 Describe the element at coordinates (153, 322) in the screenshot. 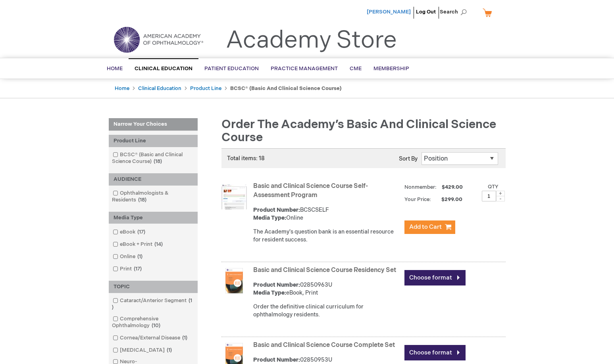

I see `a: Comprehensive Ophthalmology10` at that location.